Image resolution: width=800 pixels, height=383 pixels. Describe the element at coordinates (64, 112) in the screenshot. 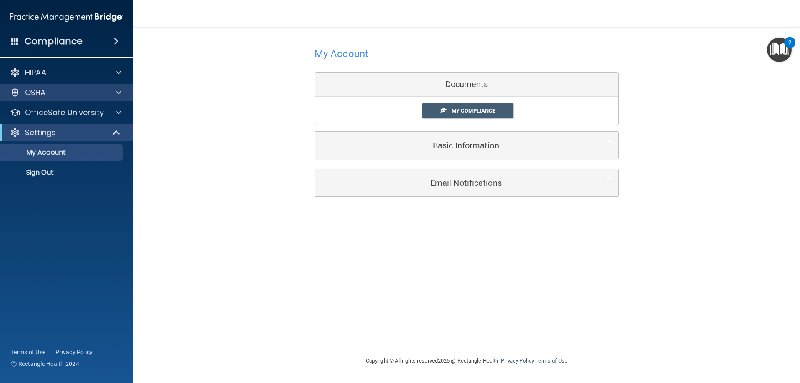

I see `p: OfficeSafe University` at that location.